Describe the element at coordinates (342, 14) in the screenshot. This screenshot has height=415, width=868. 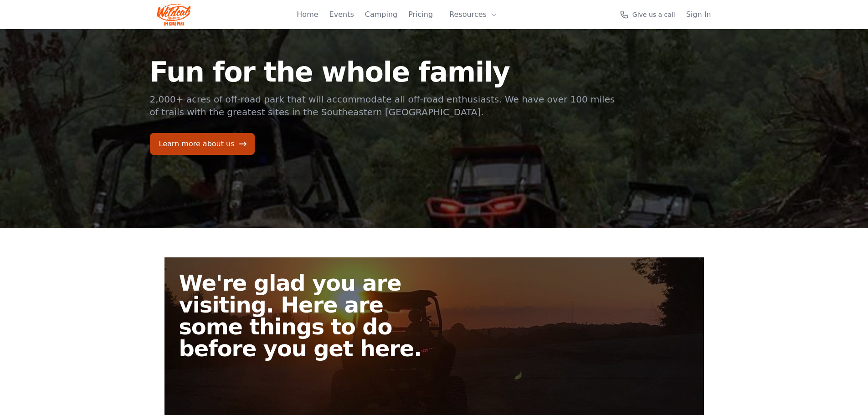
I see `a: Events` at that location.